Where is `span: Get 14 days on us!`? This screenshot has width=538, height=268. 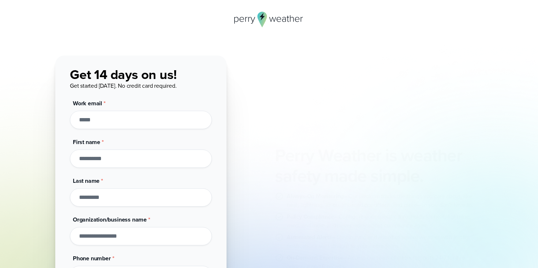
span: Get 14 days on us! is located at coordinates (123, 74).